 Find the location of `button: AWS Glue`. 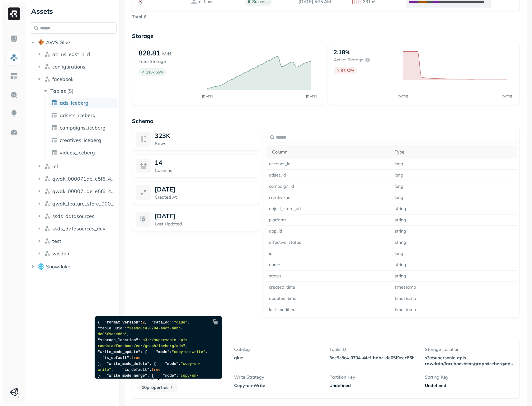

button: AWS Glue is located at coordinates (73, 43).